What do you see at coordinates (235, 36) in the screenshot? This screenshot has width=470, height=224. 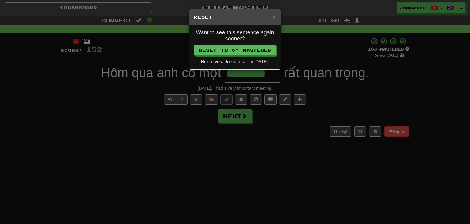 I see `h4: Want to see this sentence again sooner?` at bounding box center [235, 36].